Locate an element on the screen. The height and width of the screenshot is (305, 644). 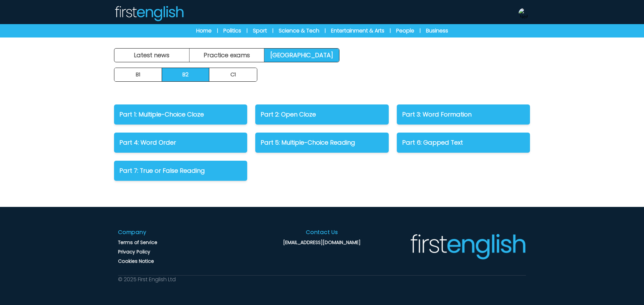
a: Politics is located at coordinates (233, 31).